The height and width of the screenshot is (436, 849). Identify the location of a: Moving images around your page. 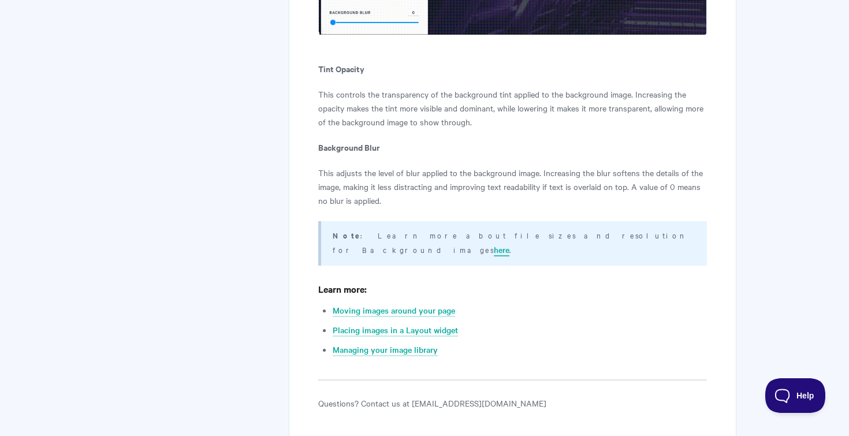
(394, 311).